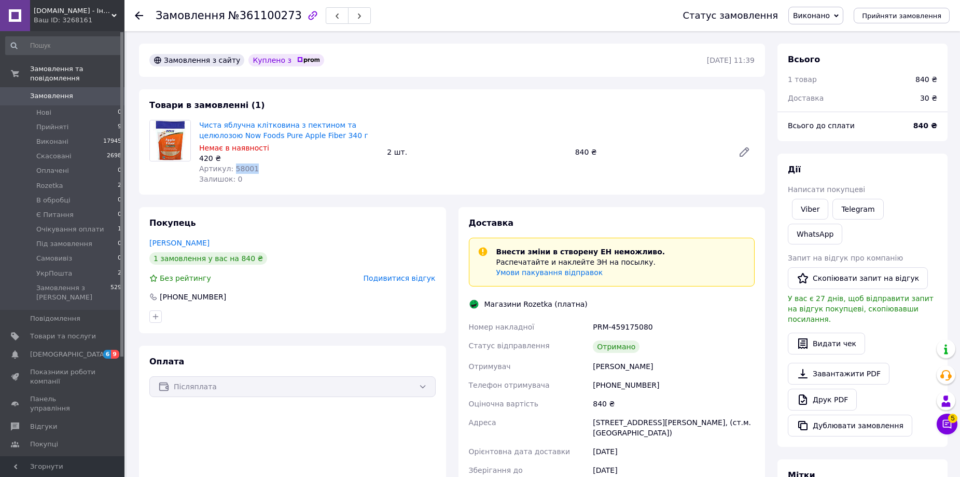 The image size is (960, 477). Describe the element at coordinates (827, 344) in the screenshot. I see `button: Видати чек` at that location.